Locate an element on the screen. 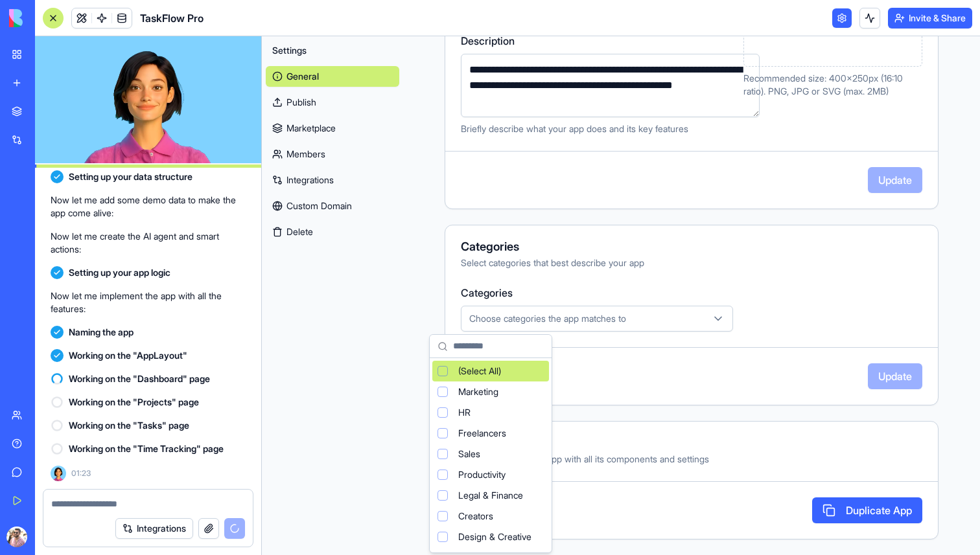 The width and height of the screenshot is (980, 555). span: Productivity is located at coordinates (482, 475).